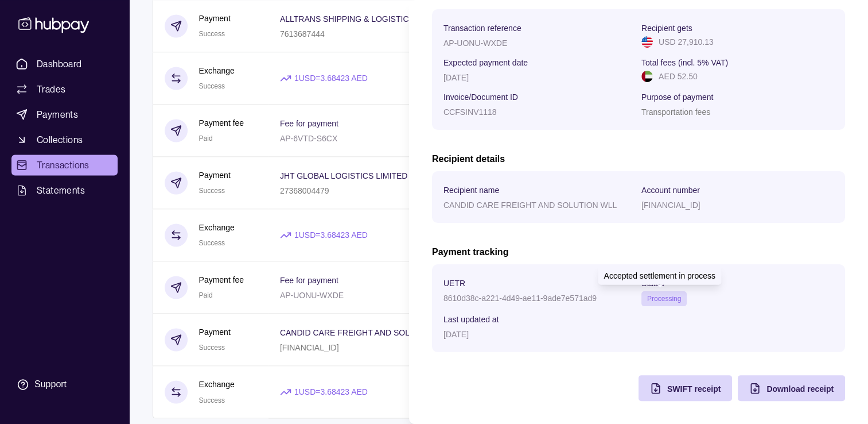  Describe the element at coordinates (475, 43) in the screenshot. I see `p: AP-UONU-WXDE` at that location.